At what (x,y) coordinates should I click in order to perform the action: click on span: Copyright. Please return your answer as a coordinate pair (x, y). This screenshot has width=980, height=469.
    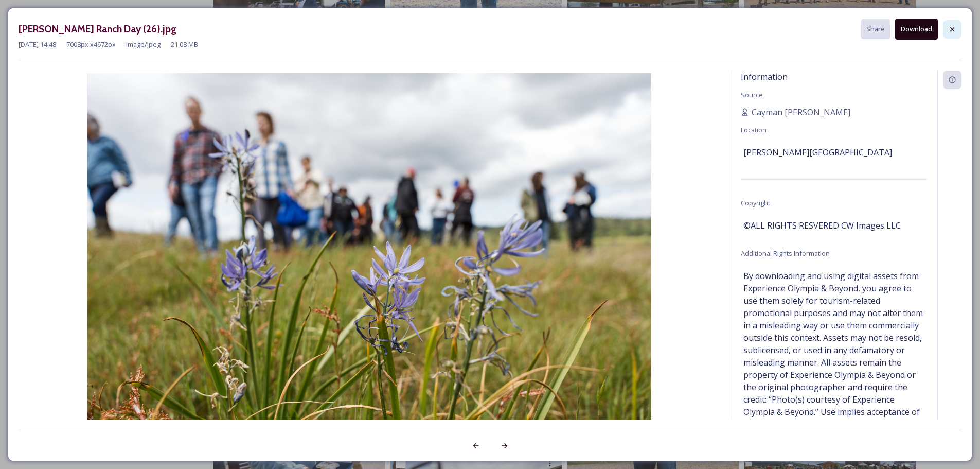
    Looking at the image, I should click on (755, 203).